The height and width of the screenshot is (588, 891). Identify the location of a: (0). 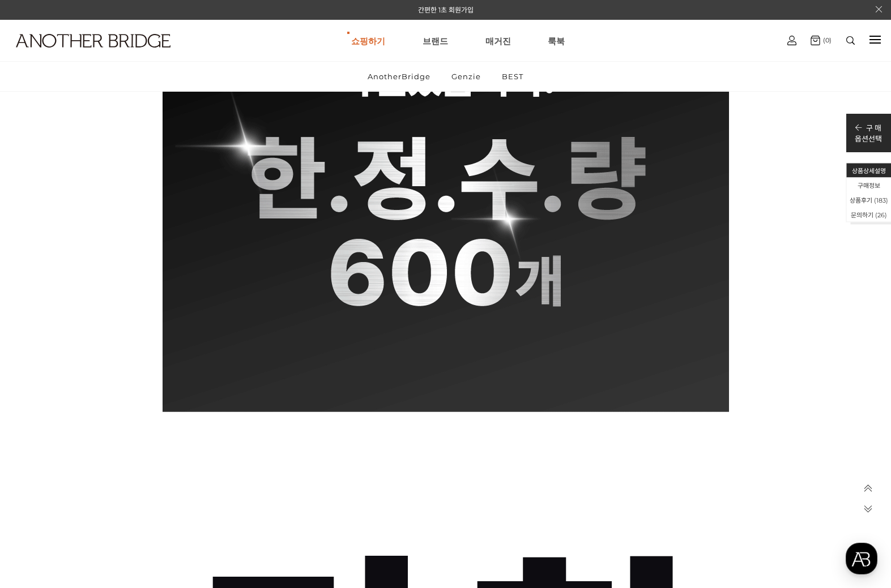
(821, 40).